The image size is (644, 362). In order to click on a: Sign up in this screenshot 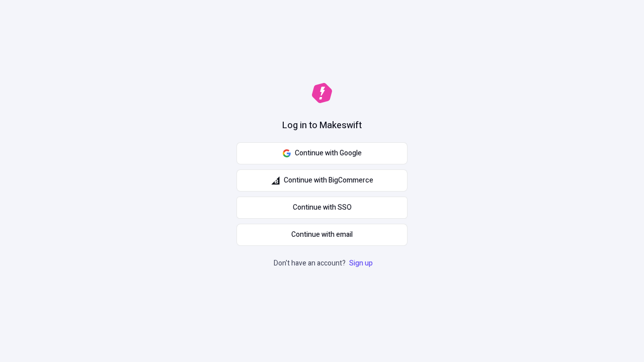, I will do `click(361, 263)`.